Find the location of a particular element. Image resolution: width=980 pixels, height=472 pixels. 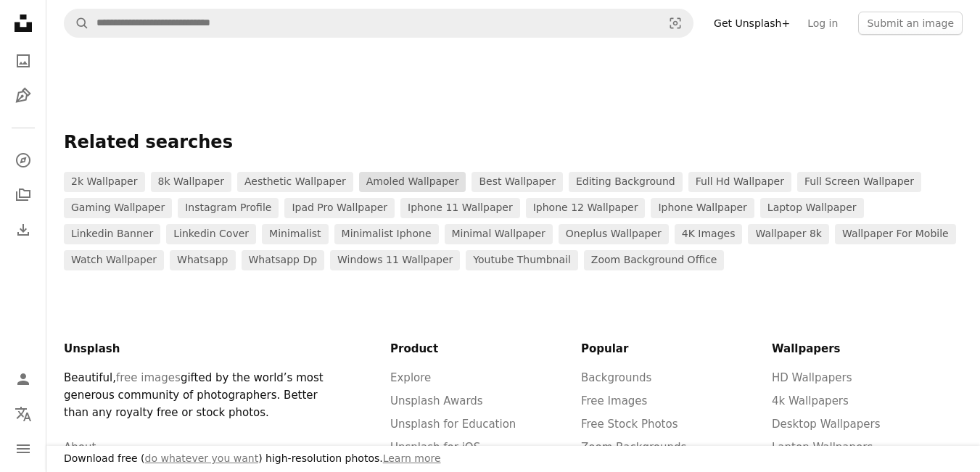

a: free images is located at coordinates (148, 377).